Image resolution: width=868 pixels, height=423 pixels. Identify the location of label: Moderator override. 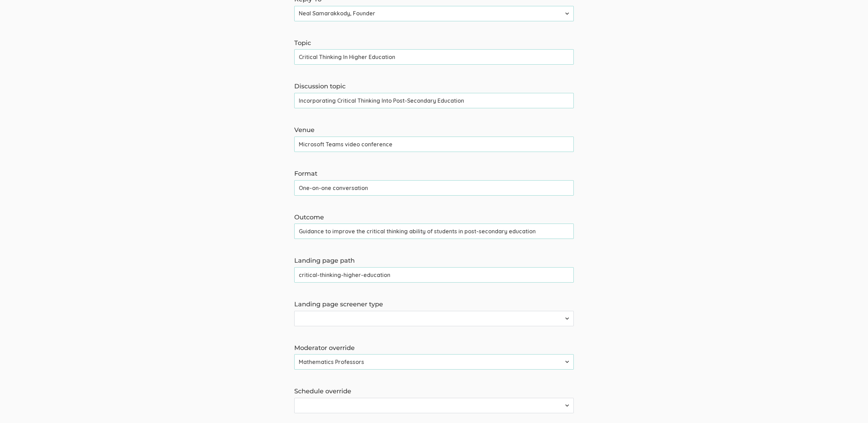
(434, 348).